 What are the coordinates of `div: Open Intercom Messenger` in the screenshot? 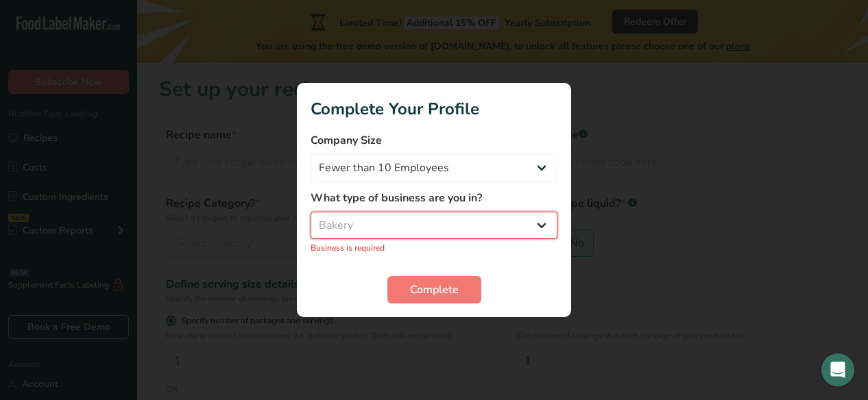 It's located at (837, 370).